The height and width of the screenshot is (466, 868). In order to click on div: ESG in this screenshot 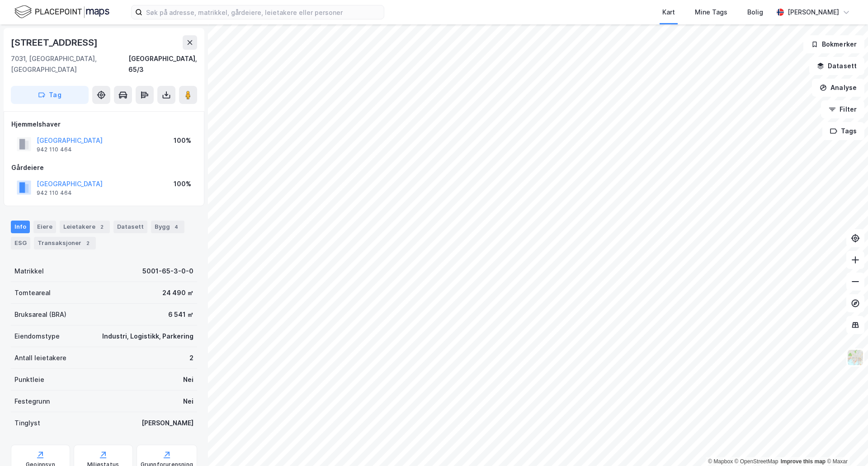, I will do `click(20, 243)`.